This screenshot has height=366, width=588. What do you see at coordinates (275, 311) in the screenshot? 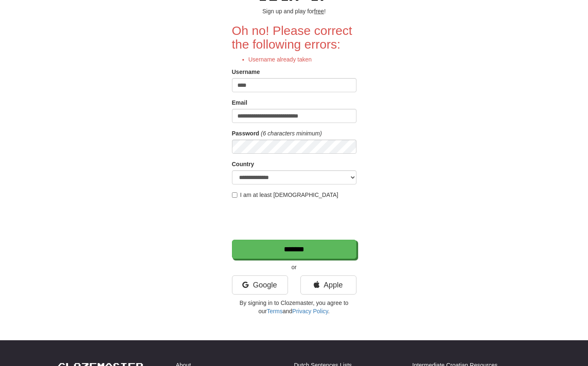
I see `a: Terms` at bounding box center [275, 311].